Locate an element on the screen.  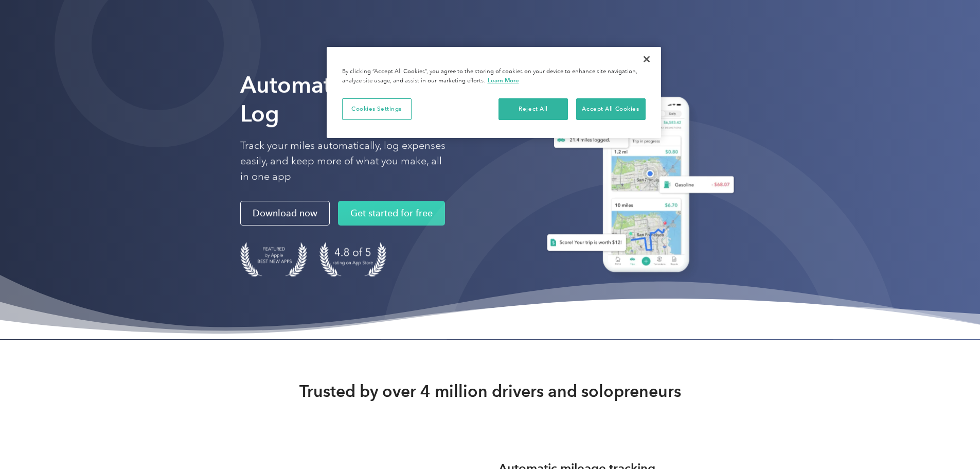
strong: Automate Your Mileage Log is located at coordinates (364, 99).